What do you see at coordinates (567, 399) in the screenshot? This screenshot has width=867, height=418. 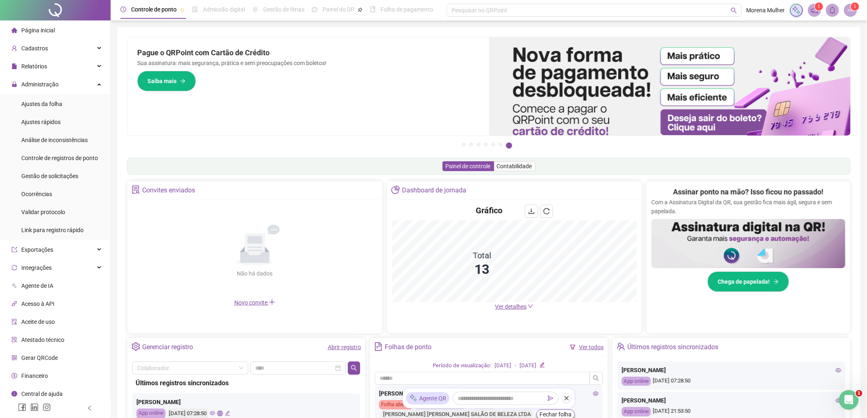 I see `span: close` at bounding box center [567, 399].